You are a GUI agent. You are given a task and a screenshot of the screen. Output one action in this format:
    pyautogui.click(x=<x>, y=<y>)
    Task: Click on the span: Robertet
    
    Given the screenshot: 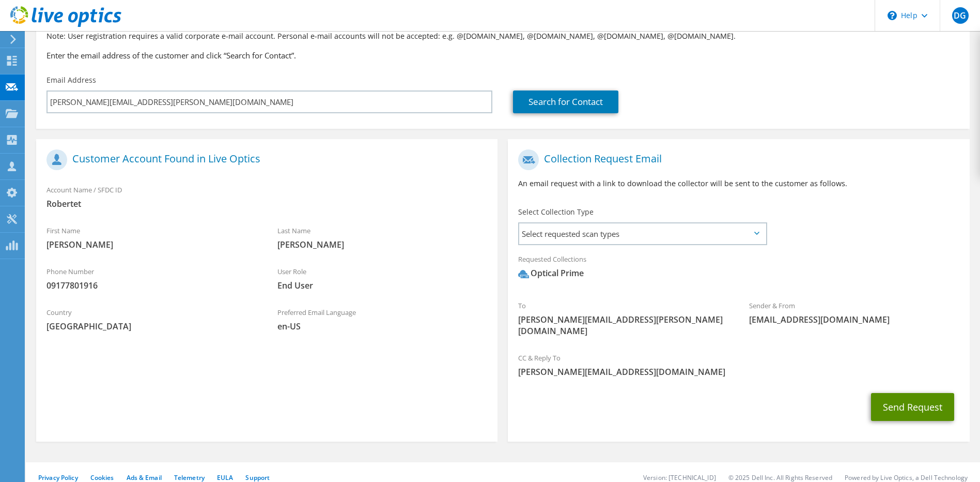 What is the action you would take?
    pyautogui.click(x=267, y=203)
    